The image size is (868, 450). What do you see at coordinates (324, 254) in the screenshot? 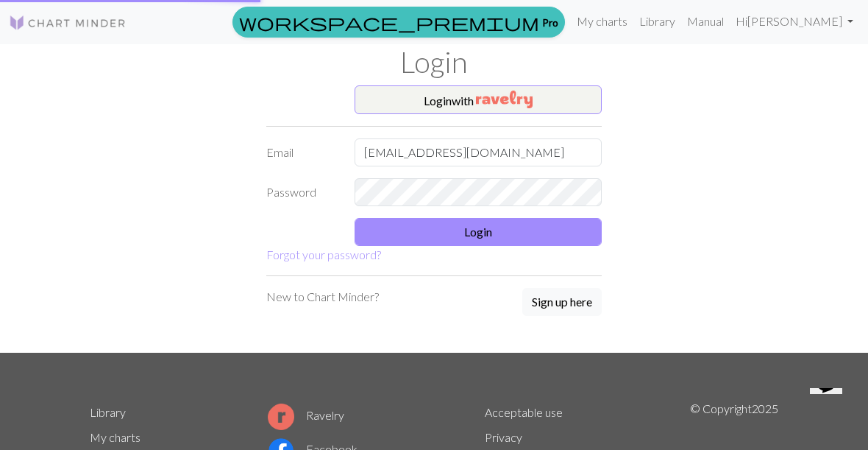
I see `a: Forgot your password?` at bounding box center [324, 254].